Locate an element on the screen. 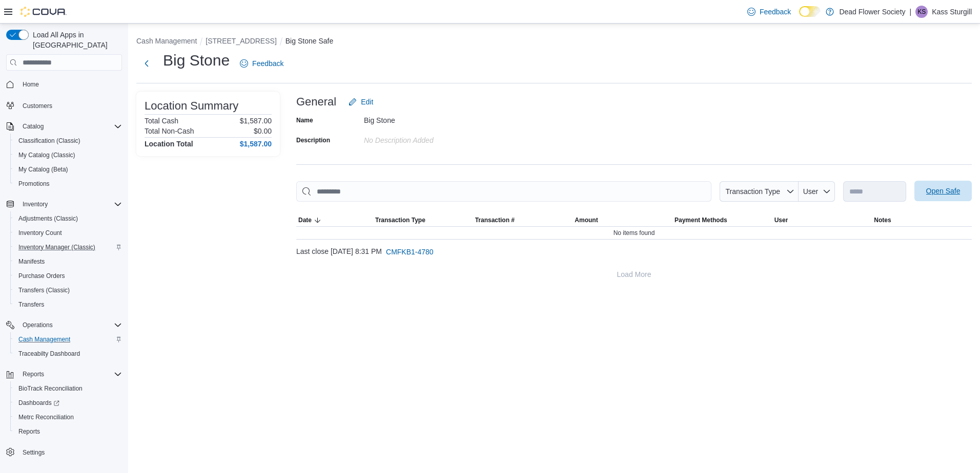 Image resolution: width=980 pixels, height=473 pixels. a: Promotions is located at coordinates (34, 184).